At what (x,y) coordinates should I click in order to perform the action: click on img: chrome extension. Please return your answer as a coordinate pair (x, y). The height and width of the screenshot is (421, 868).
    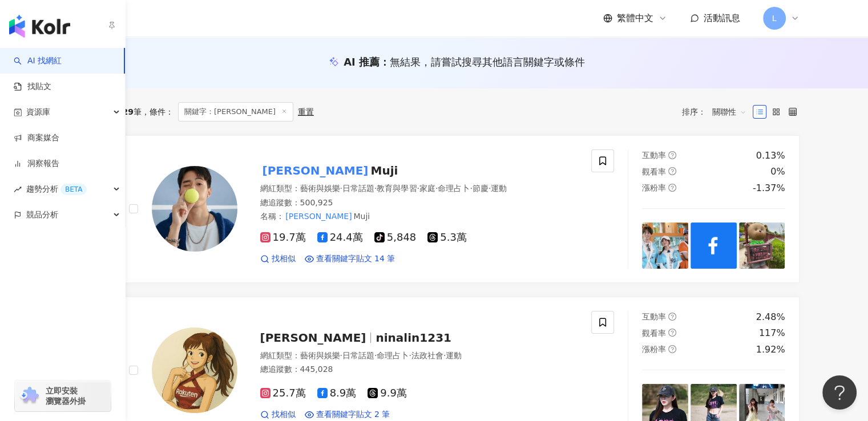
    Looking at the image, I should click on (29, 396).